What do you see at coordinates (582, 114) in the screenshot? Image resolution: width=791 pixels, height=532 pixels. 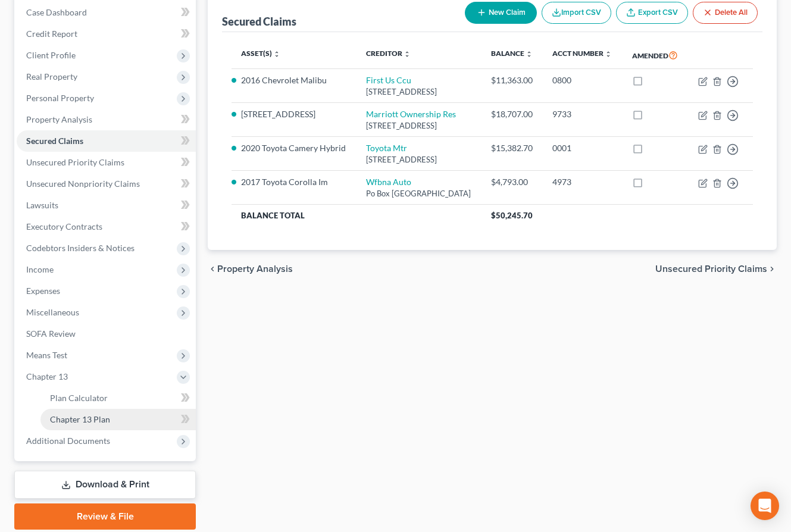 I see `div: 9733` at bounding box center [582, 114].